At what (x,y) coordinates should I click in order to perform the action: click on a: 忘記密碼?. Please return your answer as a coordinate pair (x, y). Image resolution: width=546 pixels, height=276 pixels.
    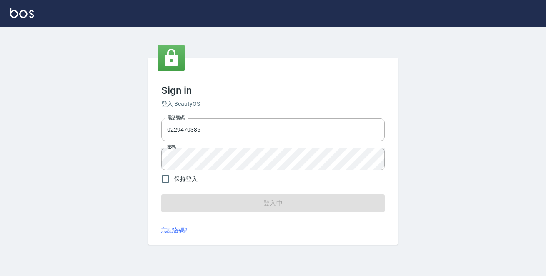
    Looking at the image, I should click on (174, 230).